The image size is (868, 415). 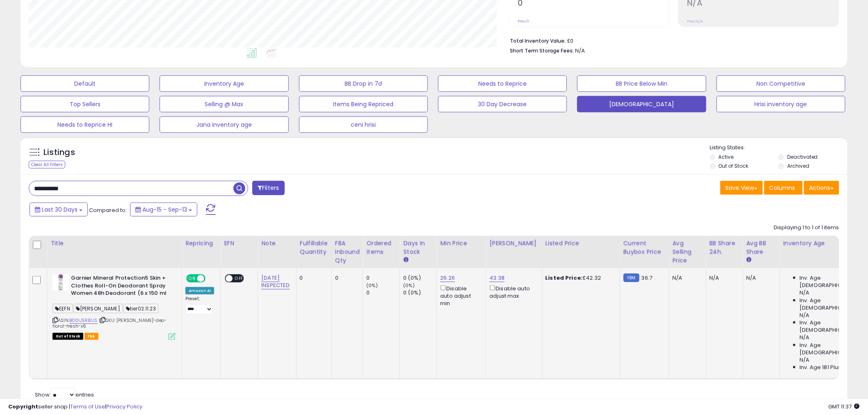 I want to click on button: BB Drop in 7d, so click(x=364, y=84).